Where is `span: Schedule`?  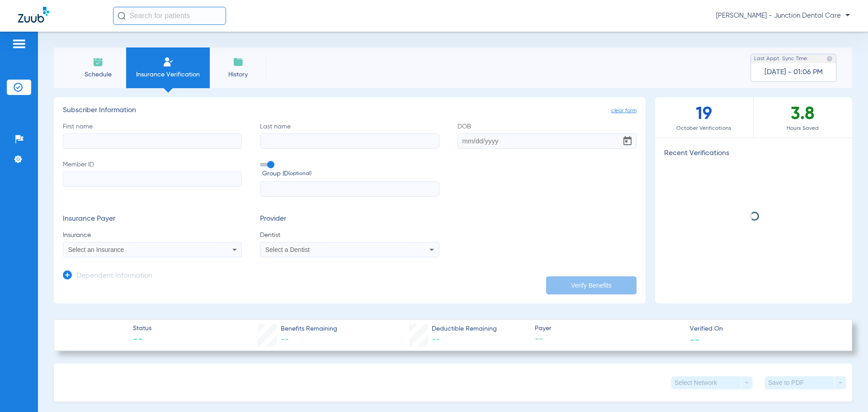 span: Schedule is located at coordinates (98, 75).